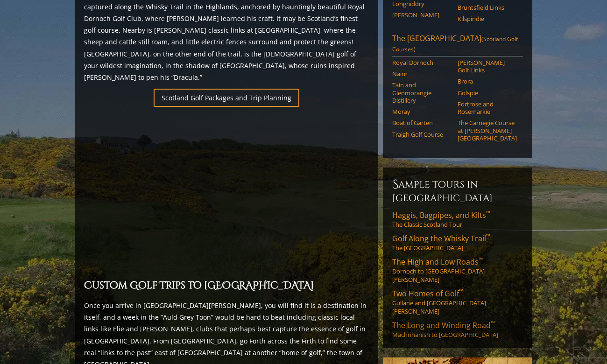 This screenshot has height=364, width=607. Describe the element at coordinates (421, 111) in the screenshot. I see `a: Moray` at that location.